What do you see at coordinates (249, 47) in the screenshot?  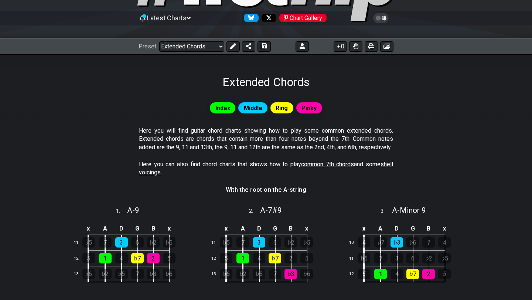 I see `button: Share Preset` at bounding box center [249, 47].